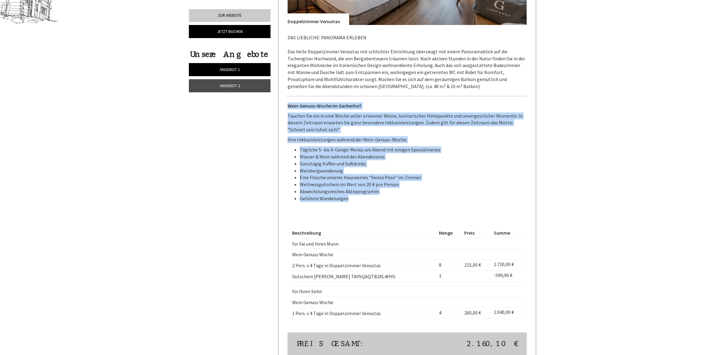 Image resolution: width=725 pixels, height=355 pixels. I want to click on td: für Sie und Ihren Mann, so click(365, 243).